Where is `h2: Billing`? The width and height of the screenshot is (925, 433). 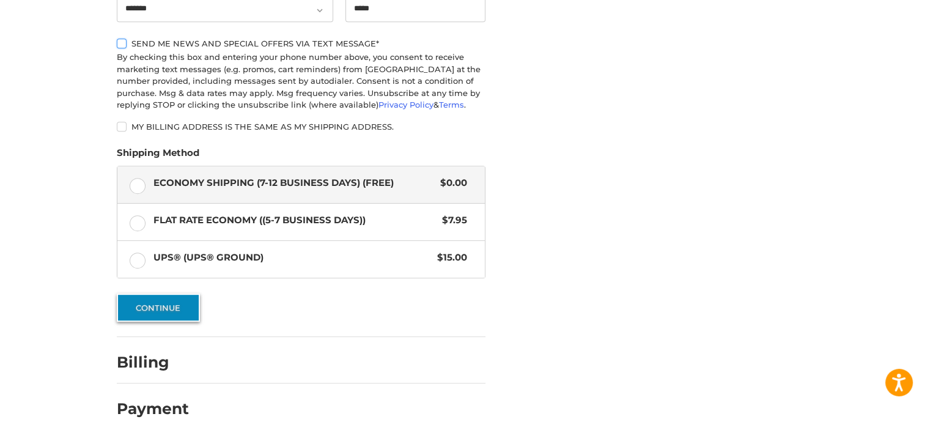 h2: Billing is located at coordinates (152, 362).